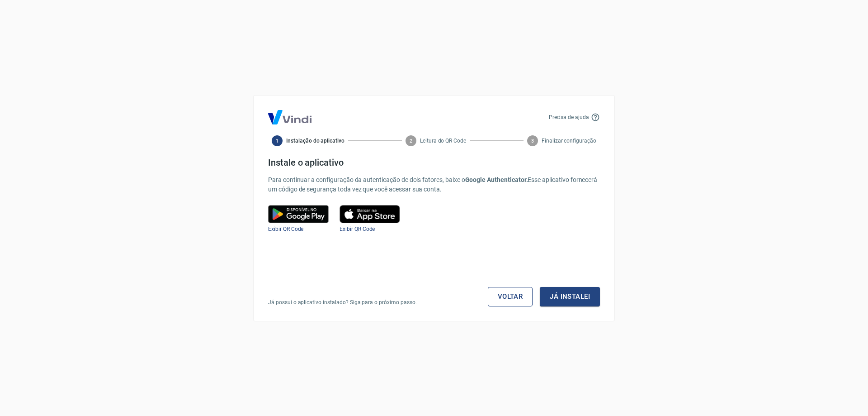 The width and height of the screenshot is (868, 416). I want to click on span: Leitura do QR Code, so click(443, 141).